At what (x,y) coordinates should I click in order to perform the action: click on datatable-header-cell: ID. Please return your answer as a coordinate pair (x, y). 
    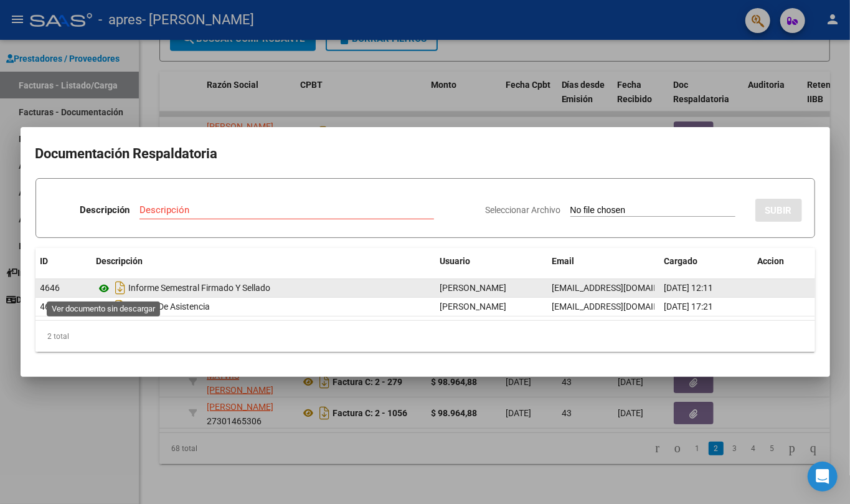
    Looking at the image, I should click on (64, 261).